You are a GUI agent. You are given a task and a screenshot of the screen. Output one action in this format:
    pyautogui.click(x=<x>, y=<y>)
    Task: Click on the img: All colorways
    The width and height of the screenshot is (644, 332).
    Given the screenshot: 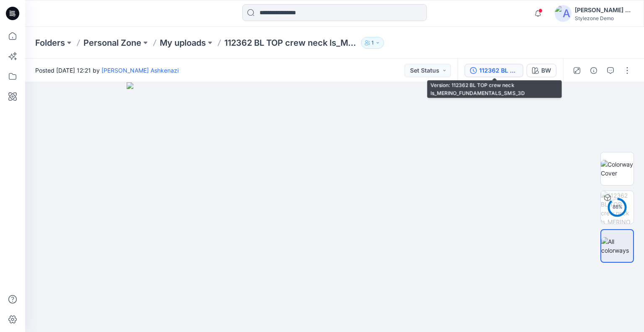 What is the action you would take?
    pyautogui.click(x=617, y=246)
    